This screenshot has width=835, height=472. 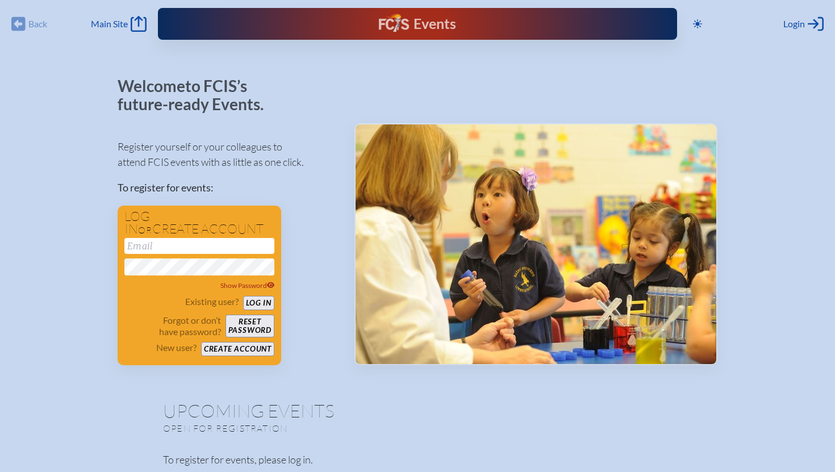 What do you see at coordinates (227, 154) in the screenshot?
I see `p: Register yourself or your colleagues to attend FCIS events with as little as one click.` at bounding box center [227, 154].